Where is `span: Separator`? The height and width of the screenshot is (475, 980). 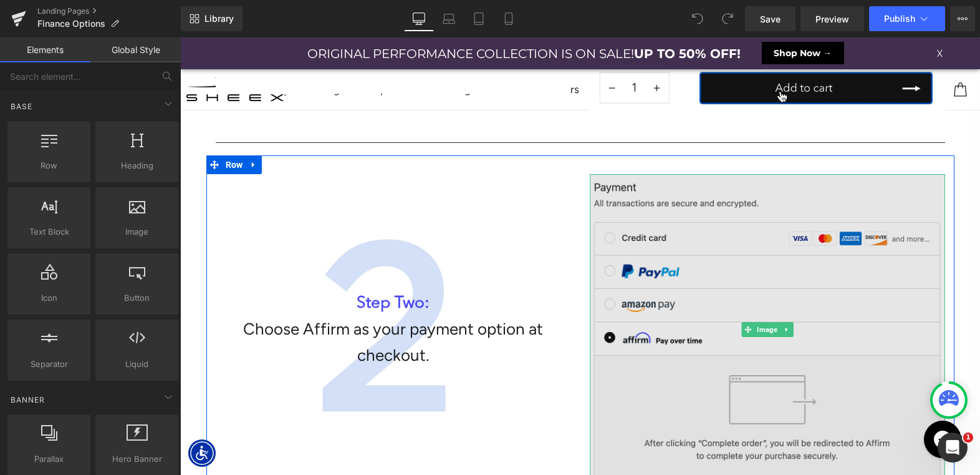
span: Separator is located at coordinates (48, 364).